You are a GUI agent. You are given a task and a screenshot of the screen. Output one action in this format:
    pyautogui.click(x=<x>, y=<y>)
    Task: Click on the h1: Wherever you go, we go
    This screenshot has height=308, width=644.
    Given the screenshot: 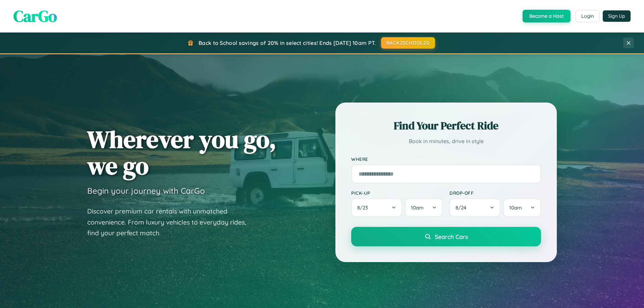 What is the action you would take?
    pyautogui.click(x=182, y=153)
    